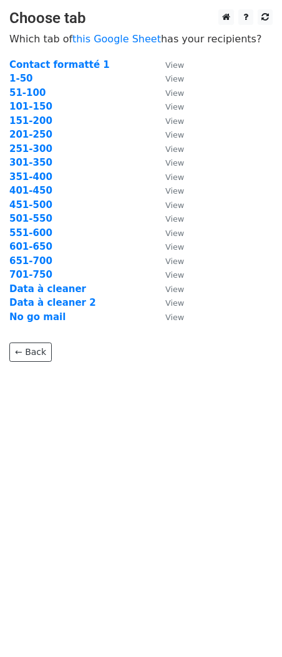  Describe the element at coordinates (31, 233) in the screenshot. I see `a: 551-600` at that location.